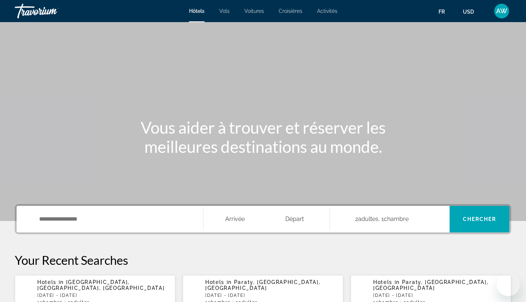  What do you see at coordinates (290, 11) in the screenshot?
I see `a: Croisières` at bounding box center [290, 11].